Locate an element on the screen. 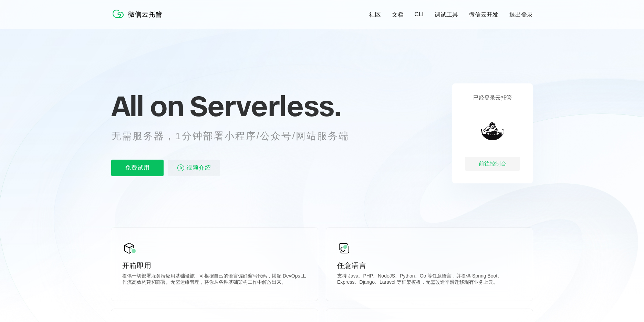  a: 调试工具 is located at coordinates (447, 15).